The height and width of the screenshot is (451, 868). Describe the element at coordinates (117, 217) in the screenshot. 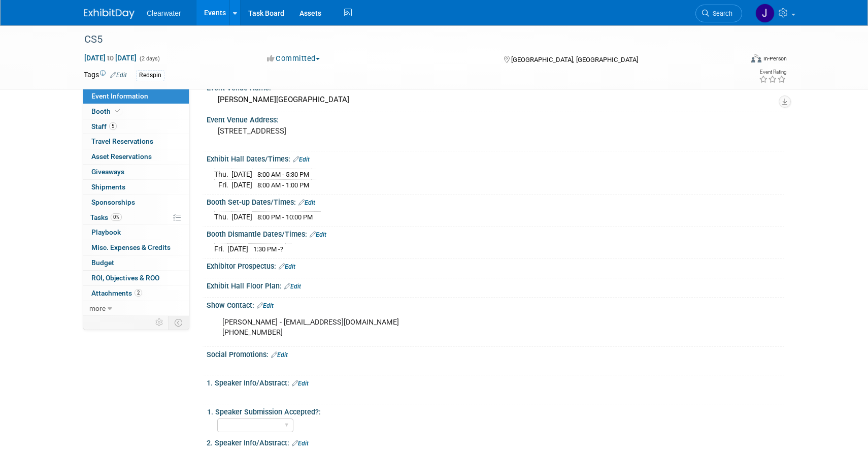

I see `span: 0%` at that location.